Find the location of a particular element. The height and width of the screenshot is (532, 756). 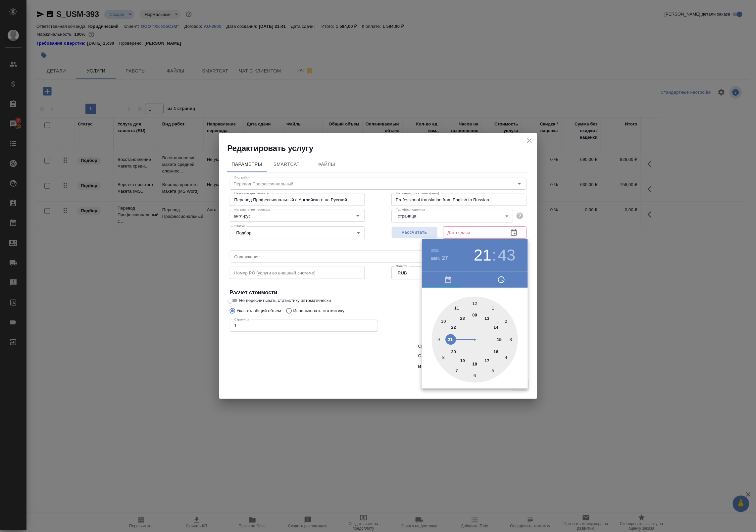

button: авг. 27 is located at coordinates (440, 258).